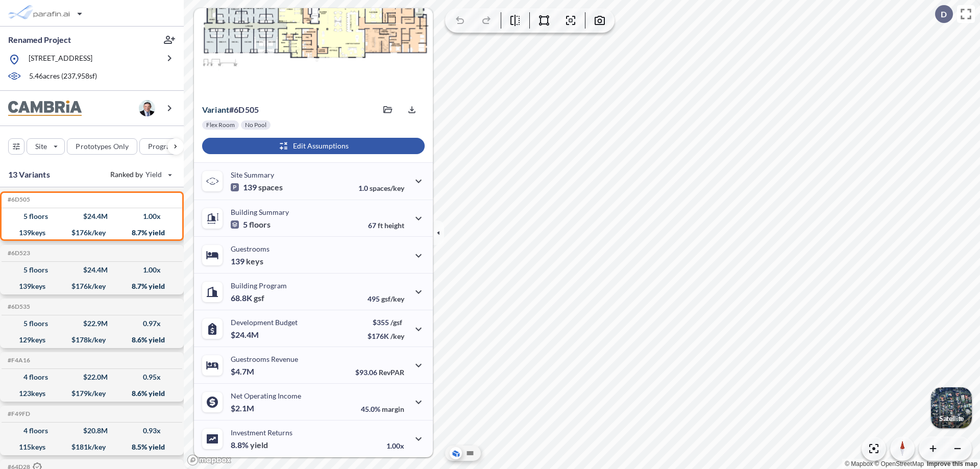 Image resolution: width=980 pixels, height=469 pixels. I want to click on button: Program, so click(167, 147).